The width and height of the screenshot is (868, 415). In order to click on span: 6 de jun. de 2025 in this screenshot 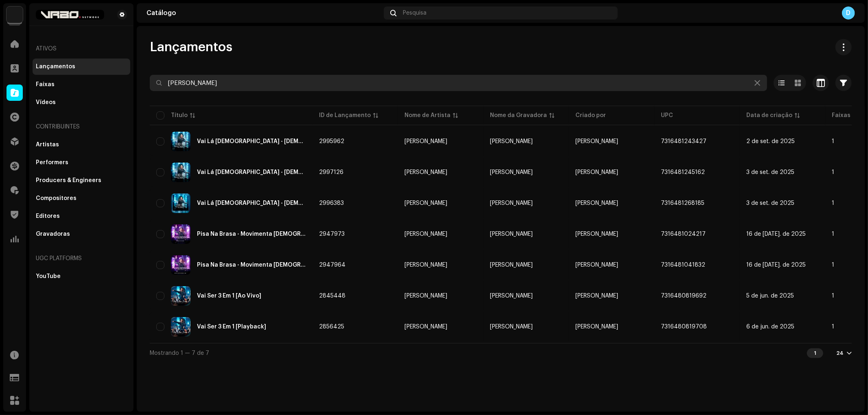, I will do `click(770, 327)`.